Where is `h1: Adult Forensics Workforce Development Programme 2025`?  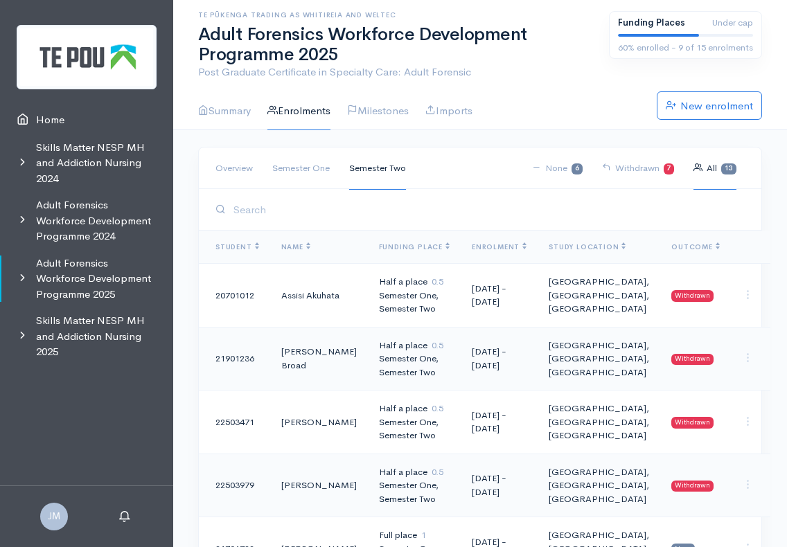 h1: Adult Forensics Workforce Development Programme 2025 is located at coordinates (395, 44).